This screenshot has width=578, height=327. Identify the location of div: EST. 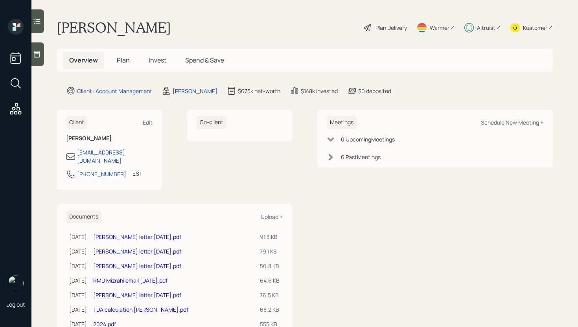
(137, 174).